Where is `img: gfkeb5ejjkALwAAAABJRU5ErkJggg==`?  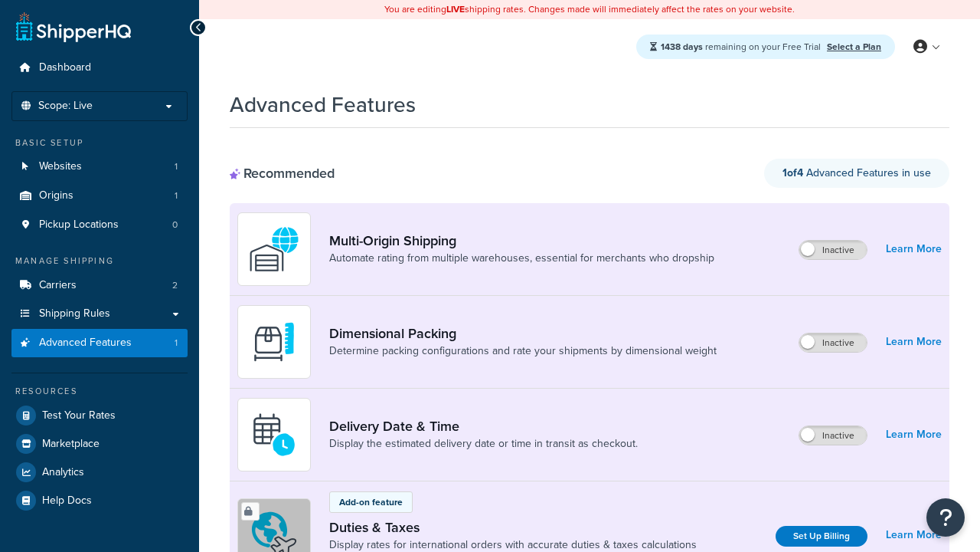 img: gfkeb5ejjkALwAAAABJRU5ErkJggg== is located at coordinates (274, 435).